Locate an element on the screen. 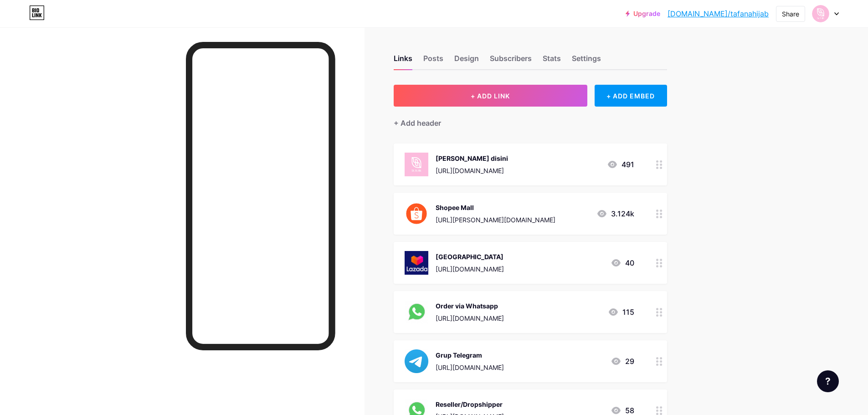 The image size is (868, 415). img: Shopee Mall is located at coordinates (417, 214).